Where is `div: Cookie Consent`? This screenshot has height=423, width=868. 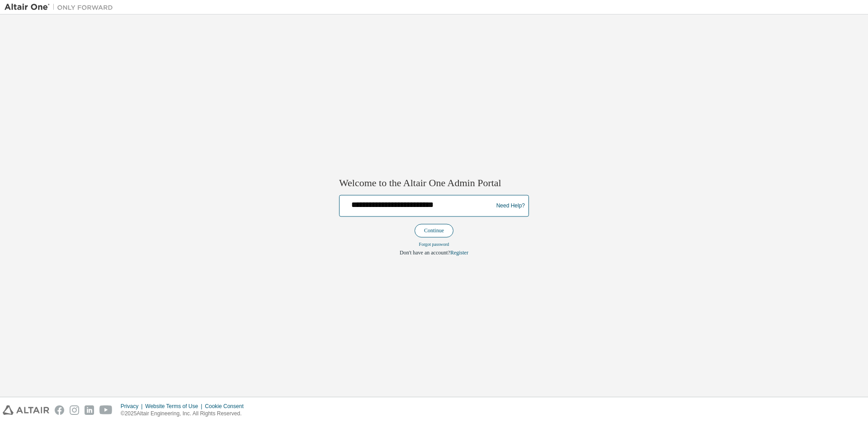
div: Cookie Consent is located at coordinates (227, 406).